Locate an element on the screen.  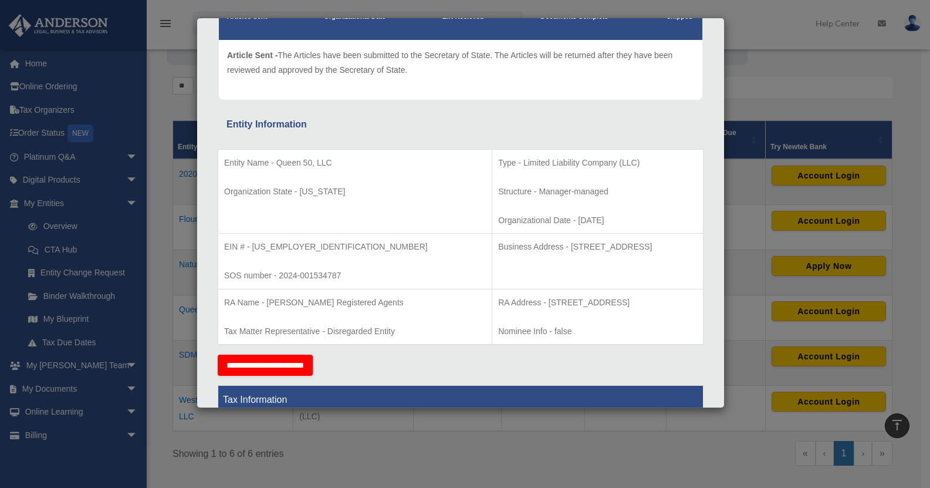
th: Tax Information is located at coordinates (461, 400).